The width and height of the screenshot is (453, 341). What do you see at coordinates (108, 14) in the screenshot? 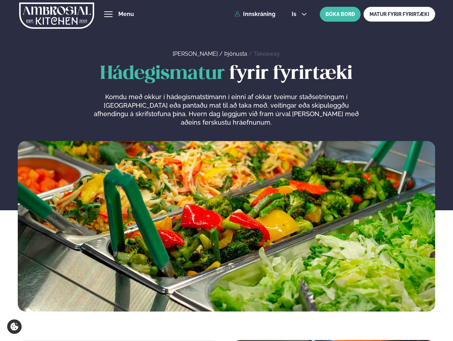
I see `button: hamburger` at bounding box center [108, 14].